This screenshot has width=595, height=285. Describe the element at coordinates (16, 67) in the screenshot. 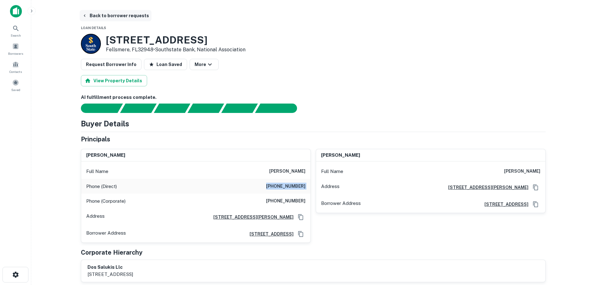

I see `a: Contacts` at that location.